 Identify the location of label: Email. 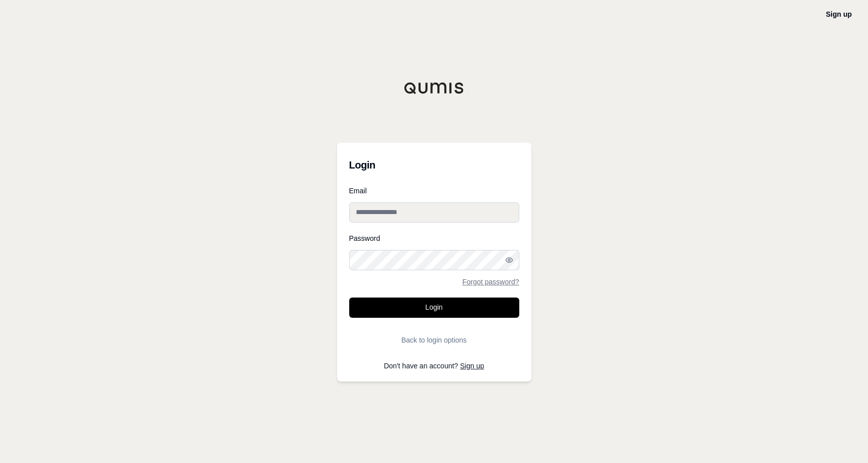
(434, 190).